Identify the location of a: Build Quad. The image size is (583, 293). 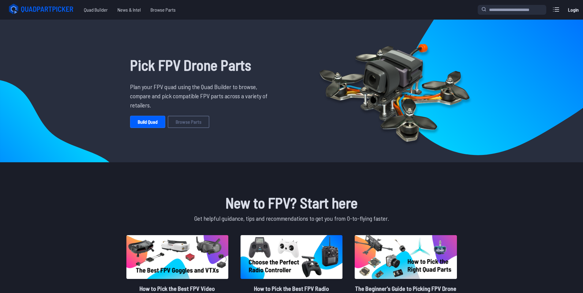
(147, 122).